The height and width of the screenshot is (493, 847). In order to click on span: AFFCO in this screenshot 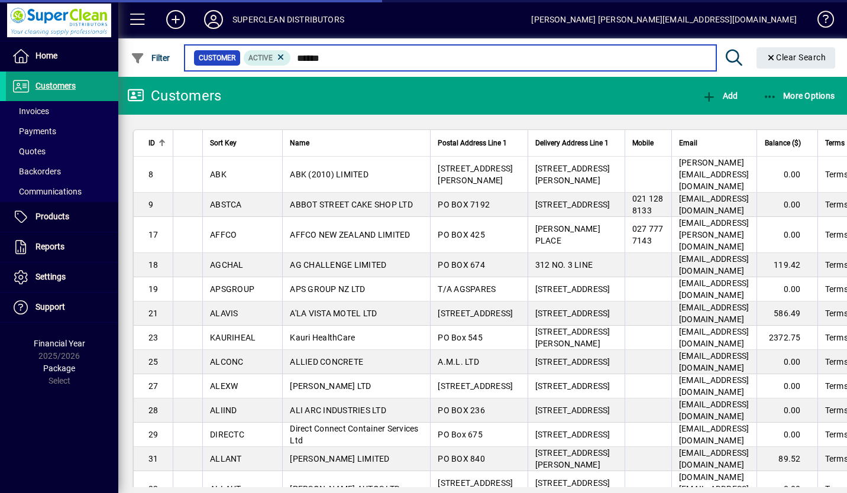, I will do `click(223, 235)`.